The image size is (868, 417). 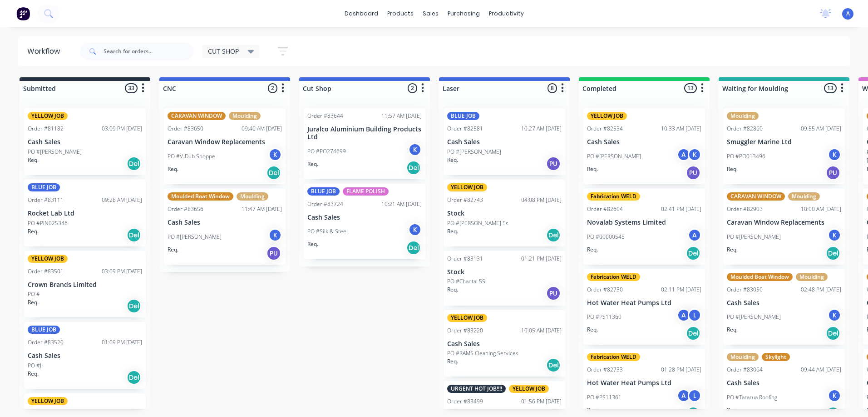 What do you see at coordinates (366, 191) in the screenshot?
I see `div: FLAME POLISH` at bounding box center [366, 191].